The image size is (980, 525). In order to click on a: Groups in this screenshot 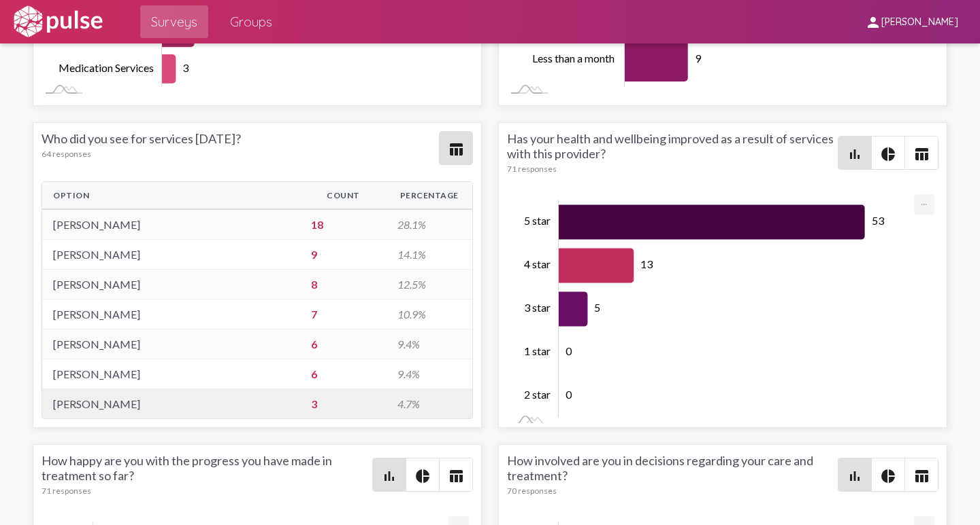, I will do `click(251, 22)`.